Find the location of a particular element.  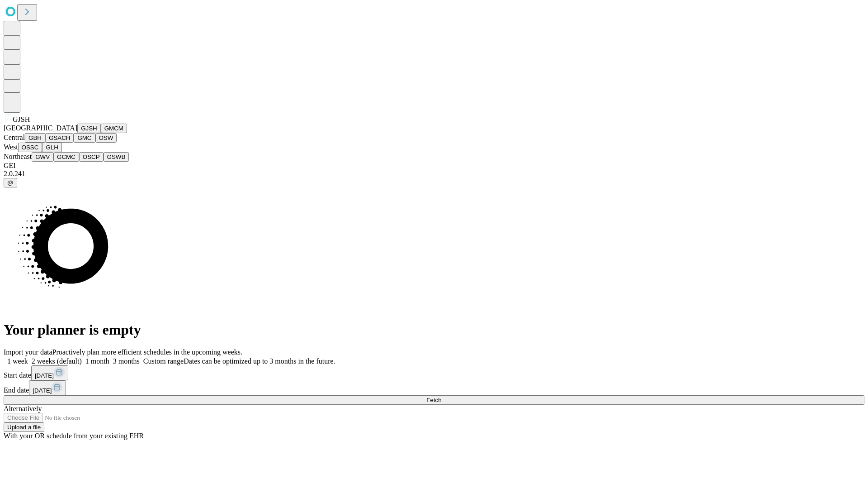

span: With your OR schedule from your existing EHR is located at coordinates (74, 436).